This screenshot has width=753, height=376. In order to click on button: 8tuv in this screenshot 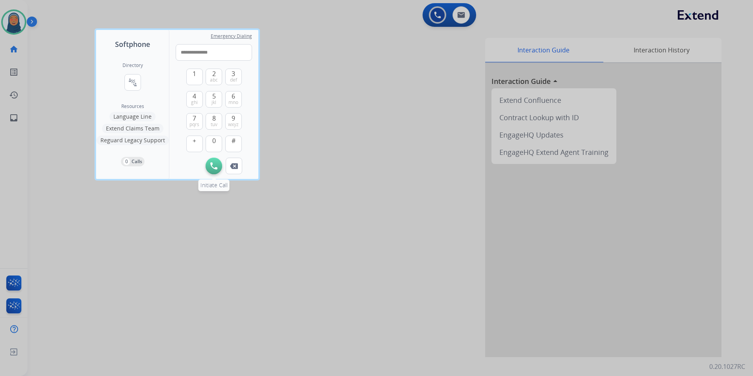, I will do `click(214, 121)`.